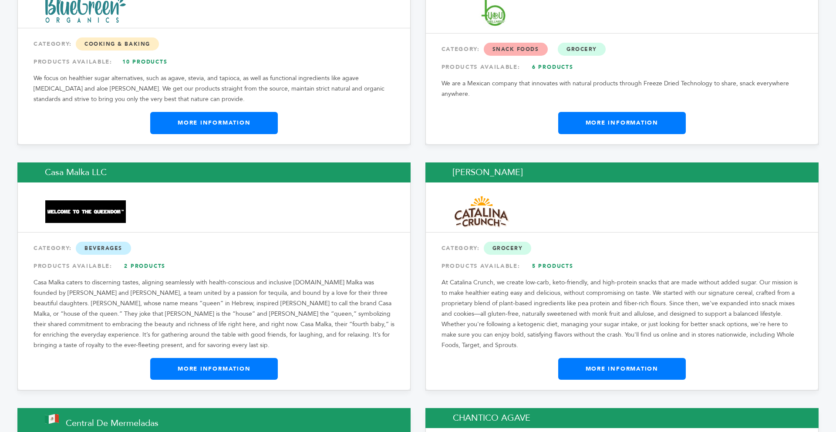 Image resolution: width=836 pixels, height=432 pixels. Describe the element at coordinates (622, 314) in the screenshot. I see `p: At Catalina Crunch, we create low-carb, keto-friendly, and high-protein snacks that are made with...` at that location.